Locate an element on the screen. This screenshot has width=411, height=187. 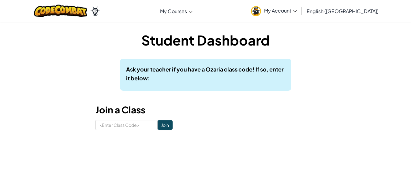
img: Ozaria is located at coordinates (95, 11).